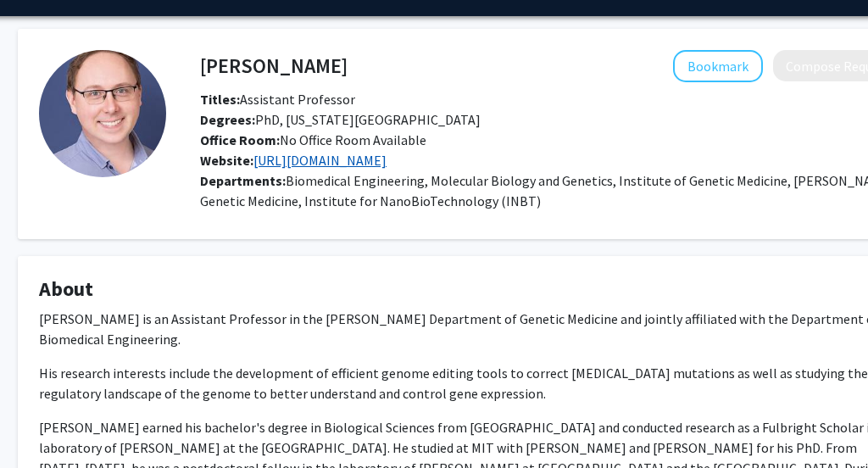  What do you see at coordinates (718, 66) in the screenshot?
I see `button: Add Greg Newby to Bookmarks` at bounding box center [718, 66].